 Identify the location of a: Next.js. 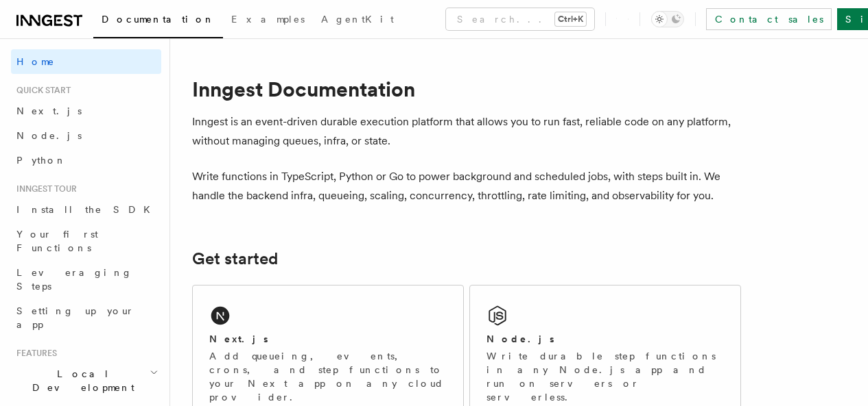
(85, 111).